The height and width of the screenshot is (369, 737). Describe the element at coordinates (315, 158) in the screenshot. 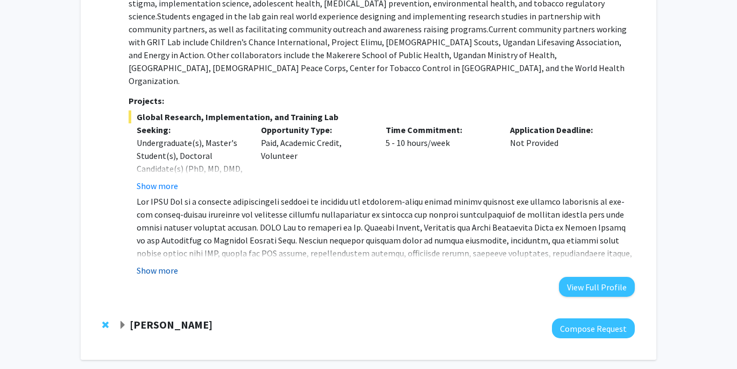

I see `div: Paid, Academic Credit, Volunteer` at that location.